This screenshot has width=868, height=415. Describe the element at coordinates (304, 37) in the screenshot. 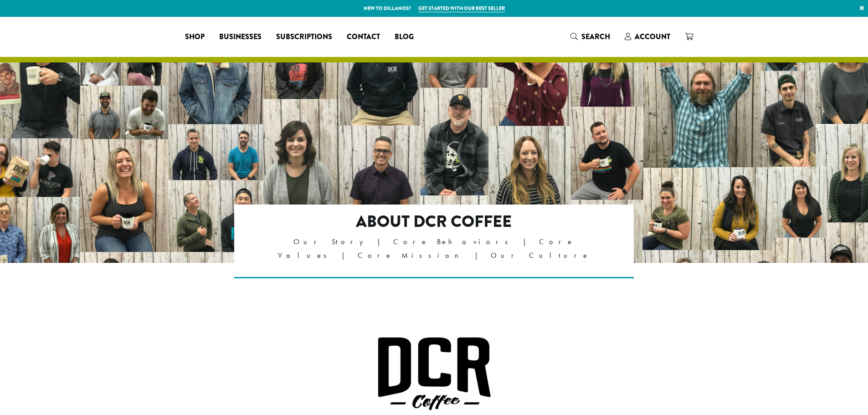

I see `span: Subscriptions` at that location.